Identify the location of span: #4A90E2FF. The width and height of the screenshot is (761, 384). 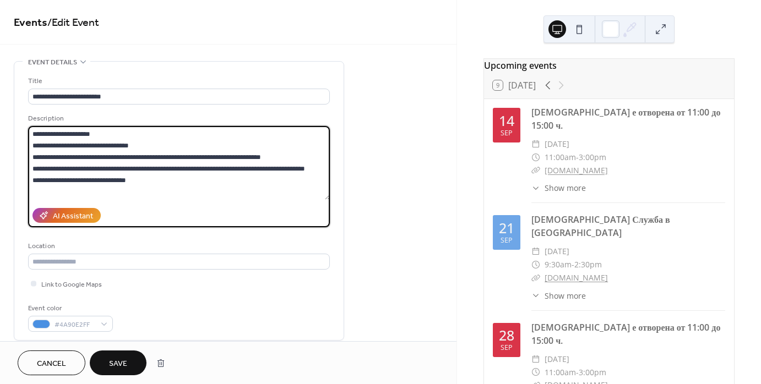
(75, 325).